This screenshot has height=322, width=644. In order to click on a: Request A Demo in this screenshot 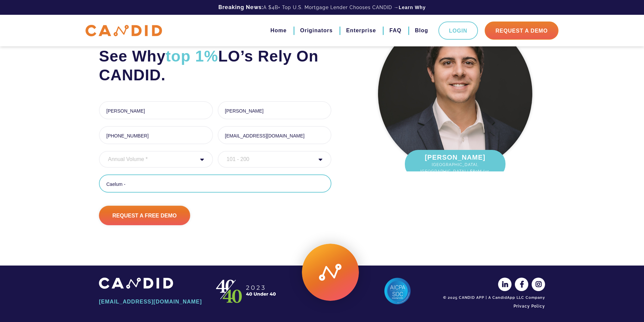, I will do `click(522, 31)`.